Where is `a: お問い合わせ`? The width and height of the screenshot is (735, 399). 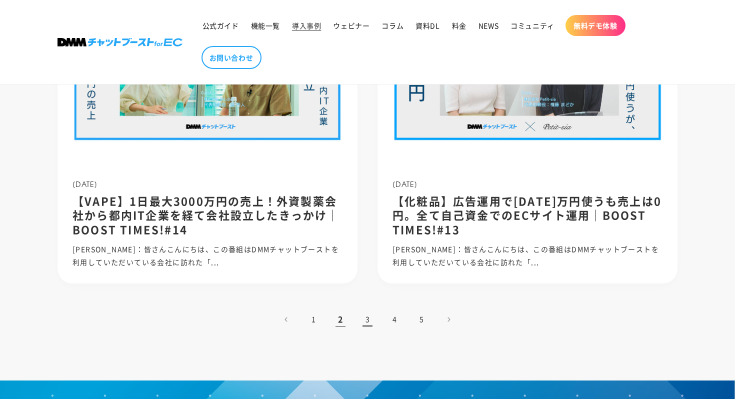
a: お問い合わせ is located at coordinates (231, 57).